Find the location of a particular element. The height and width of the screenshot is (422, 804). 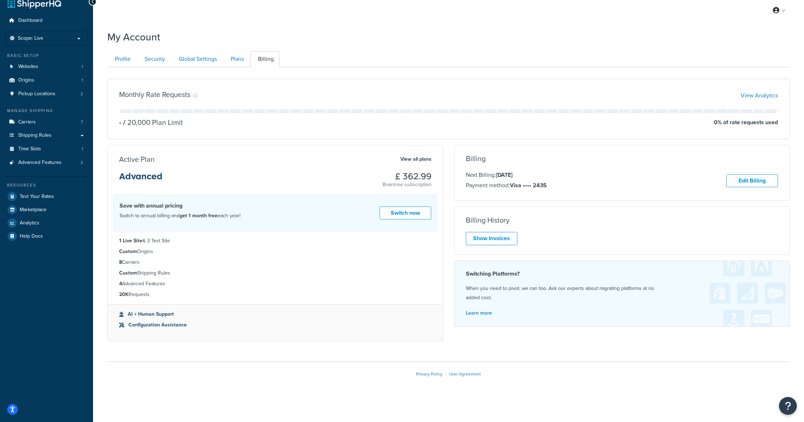

li: Pickup Locations is located at coordinates (47, 94).